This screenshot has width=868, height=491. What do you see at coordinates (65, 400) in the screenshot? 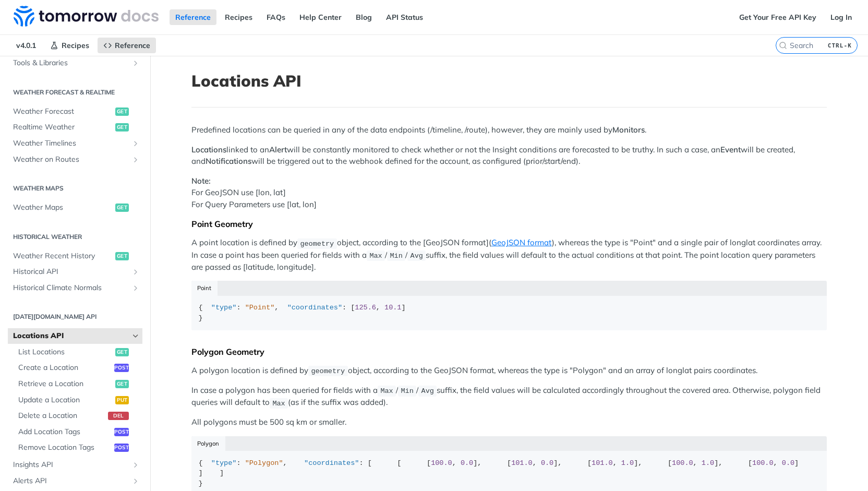
I see `span: Update a Location` at bounding box center [65, 400].